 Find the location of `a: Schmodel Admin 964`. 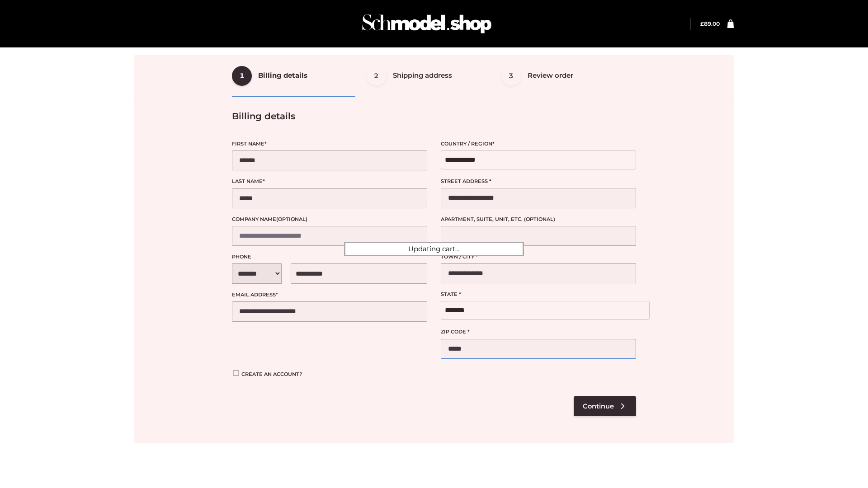

a: Schmodel Admin 964 is located at coordinates (427, 23).